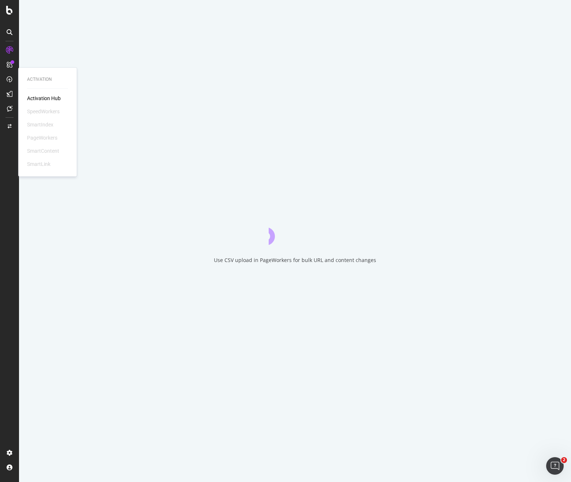  I want to click on div: SmartIndex, so click(40, 125).